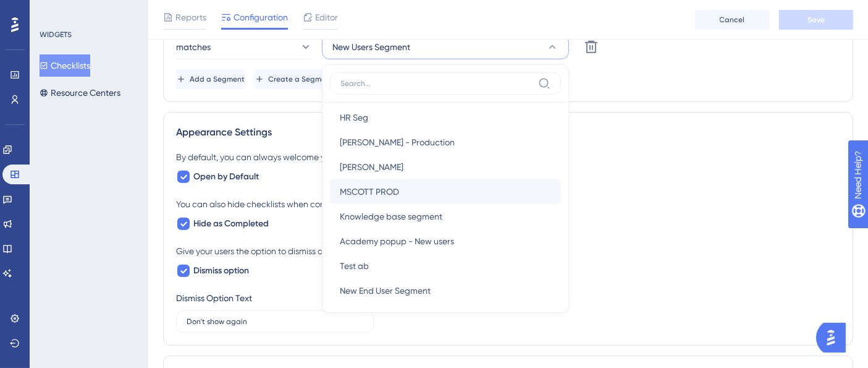 Image resolution: width=868 pixels, height=368 pixels. Describe the element at coordinates (56, 35) in the screenshot. I see `div: WIDGETS` at that location.